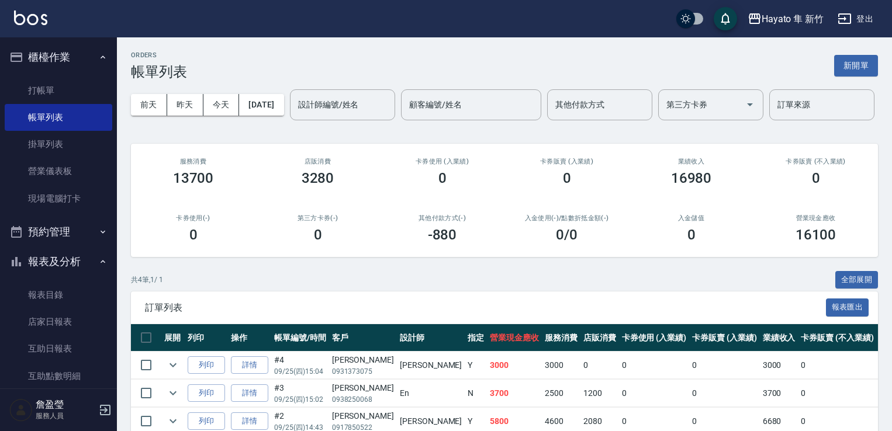 This screenshot has width=892, height=431. What do you see at coordinates (476, 393) in the screenshot?
I see `td: N` at bounding box center [476, 393].